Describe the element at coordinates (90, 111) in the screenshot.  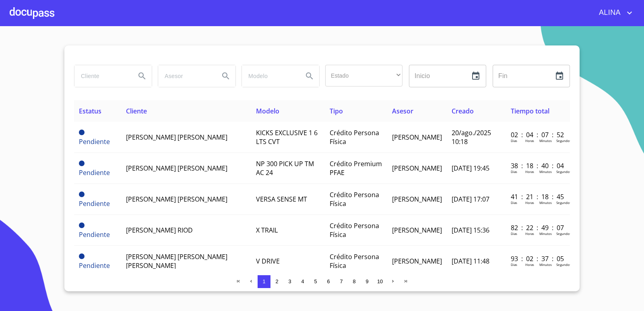
I see `span: Estatus` at that location.